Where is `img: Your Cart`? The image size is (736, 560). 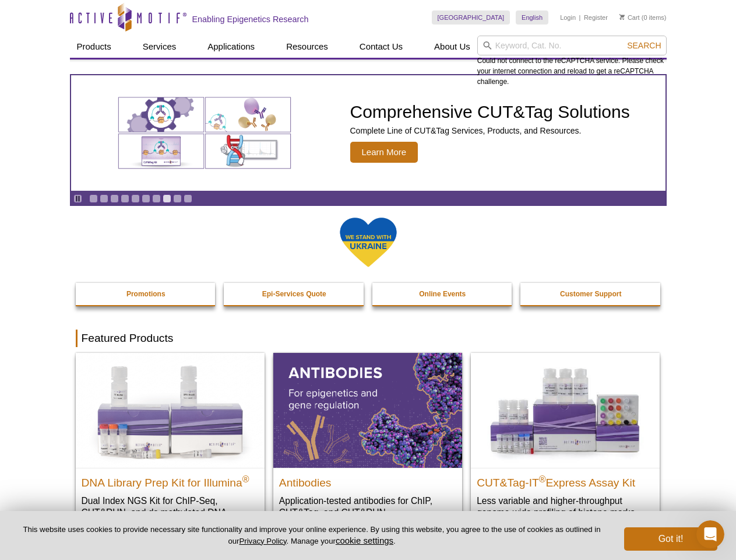 img: Your Cart is located at coordinates (622, 17).